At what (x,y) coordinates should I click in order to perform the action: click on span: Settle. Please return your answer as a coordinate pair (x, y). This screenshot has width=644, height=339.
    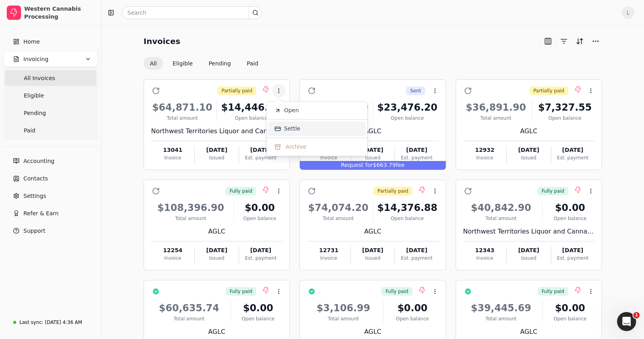
    Looking at the image, I should click on (292, 129).